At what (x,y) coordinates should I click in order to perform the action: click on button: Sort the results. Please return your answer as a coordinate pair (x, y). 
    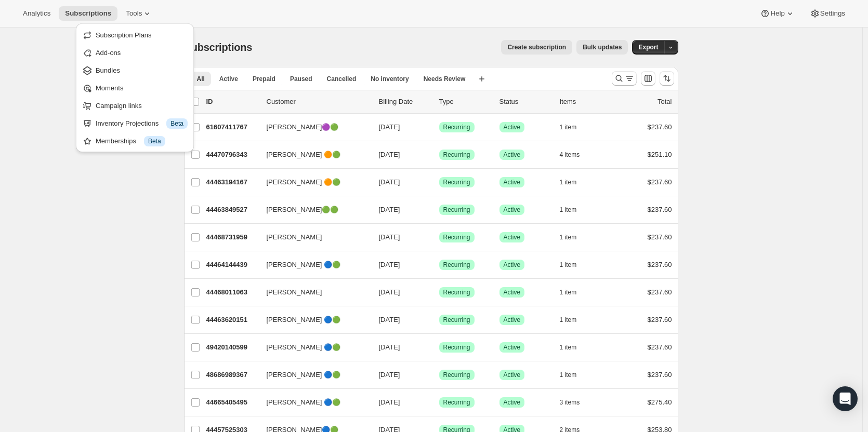
    Looking at the image, I should click on (667, 78).